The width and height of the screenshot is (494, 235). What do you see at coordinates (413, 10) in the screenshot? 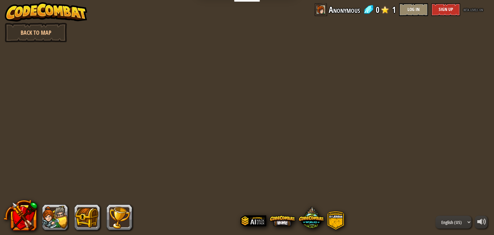
I see `button: Log In` at bounding box center [413, 10].